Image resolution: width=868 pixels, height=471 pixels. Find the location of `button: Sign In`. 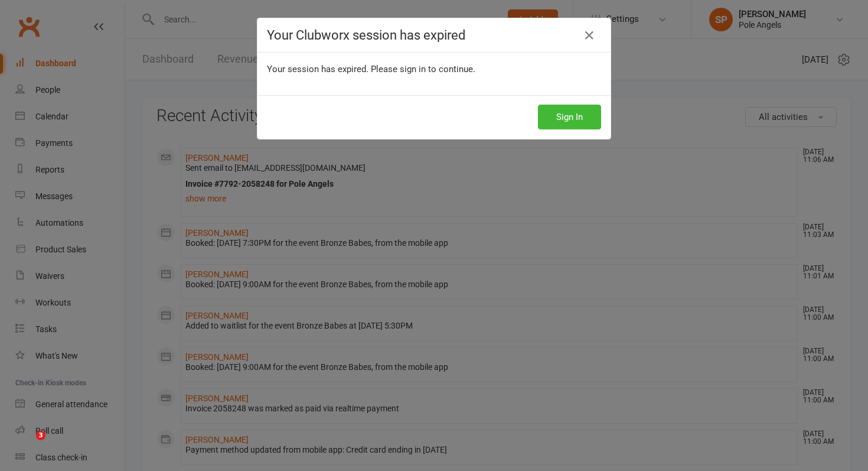

button: Sign In is located at coordinates (569, 117).